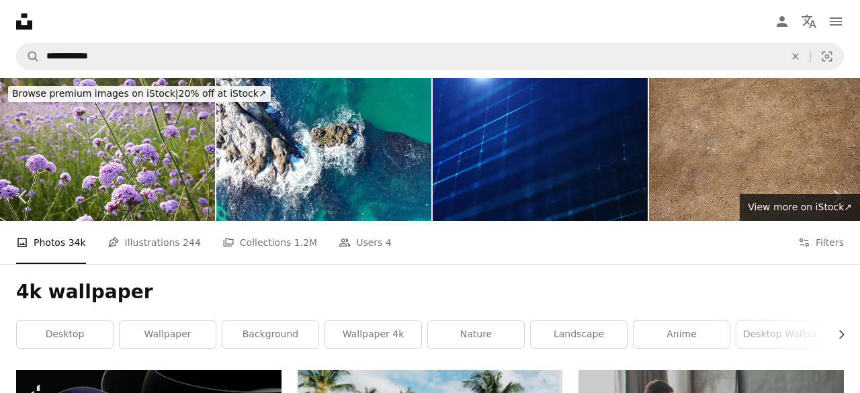 The width and height of the screenshot is (860, 393). I want to click on h1: 4k wallpaper, so click(430, 292).